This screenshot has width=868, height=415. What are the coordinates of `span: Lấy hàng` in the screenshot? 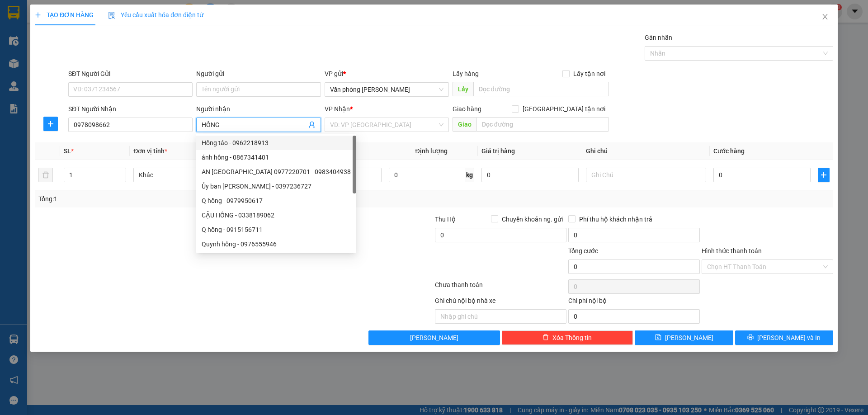 It's located at (466, 74).